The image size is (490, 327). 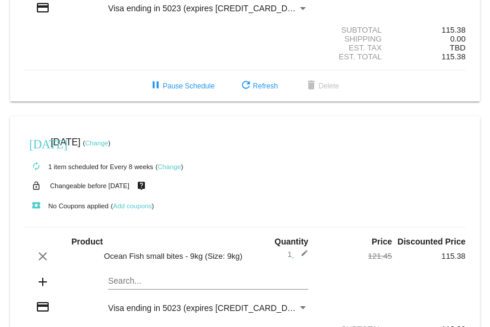 I want to click on mat-icon: add, so click(x=43, y=282).